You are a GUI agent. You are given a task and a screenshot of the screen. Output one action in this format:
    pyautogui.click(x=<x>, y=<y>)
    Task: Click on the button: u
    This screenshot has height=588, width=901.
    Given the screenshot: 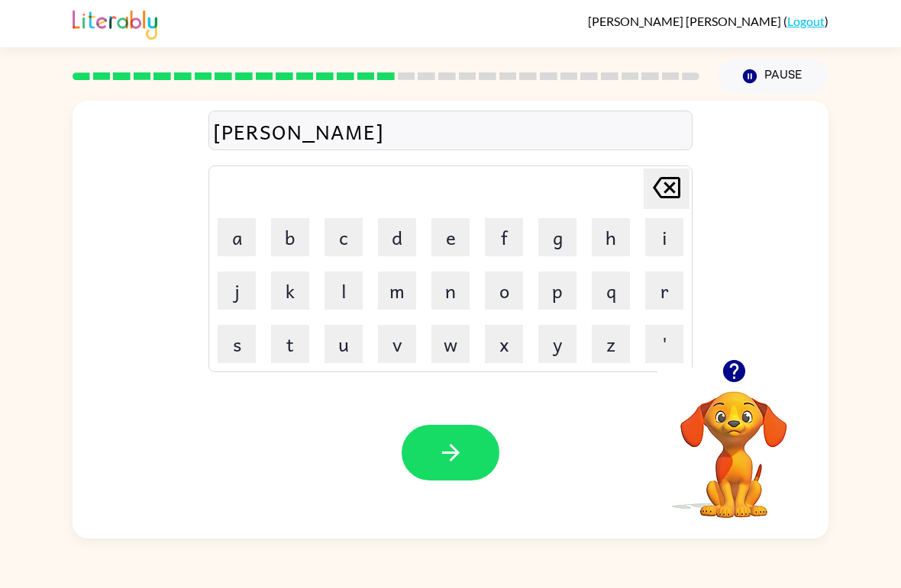 What is the action you would take?
    pyautogui.click(x=344, y=345)
    